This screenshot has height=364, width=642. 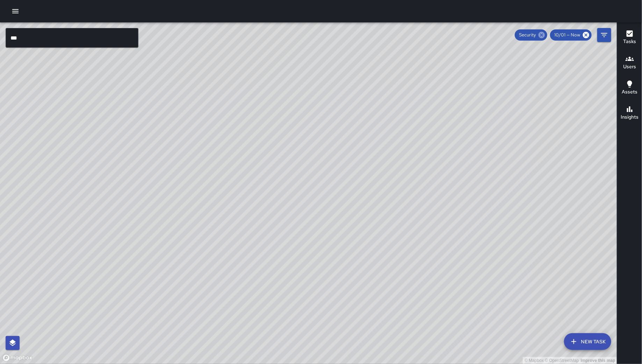 What do you see at coordinates (630, 38) in the screenshot?
I see `button: Tasks` at bounding box center [630, 38].